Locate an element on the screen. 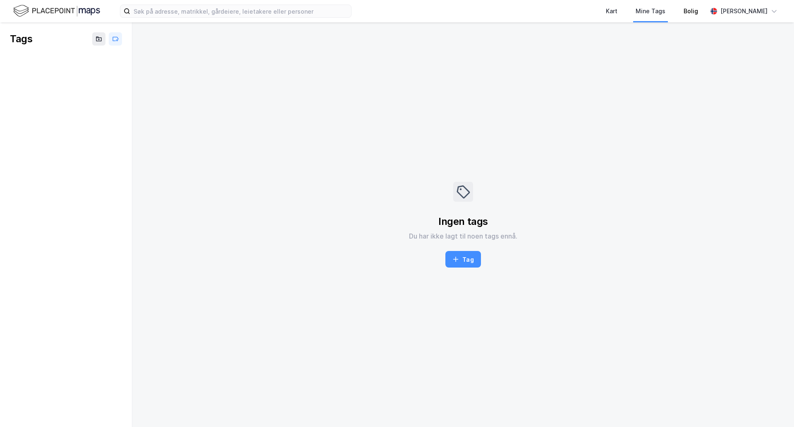  div: Mine Tags is located at coordinates (651, 11).